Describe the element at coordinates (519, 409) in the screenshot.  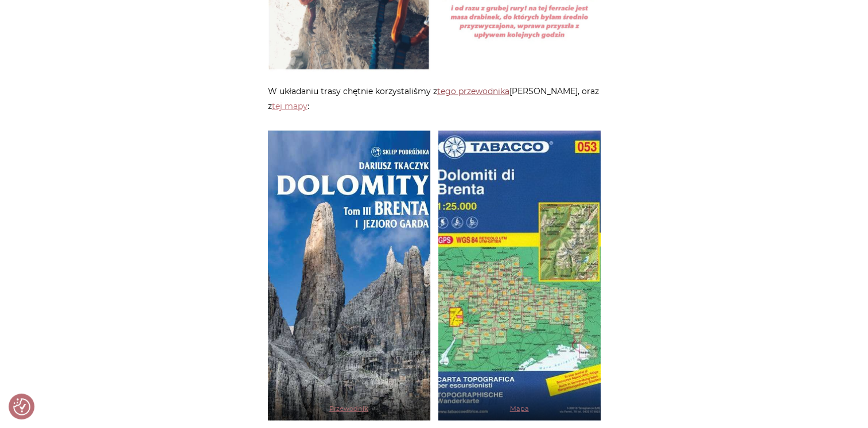
I see `a: Mapa` at that location.